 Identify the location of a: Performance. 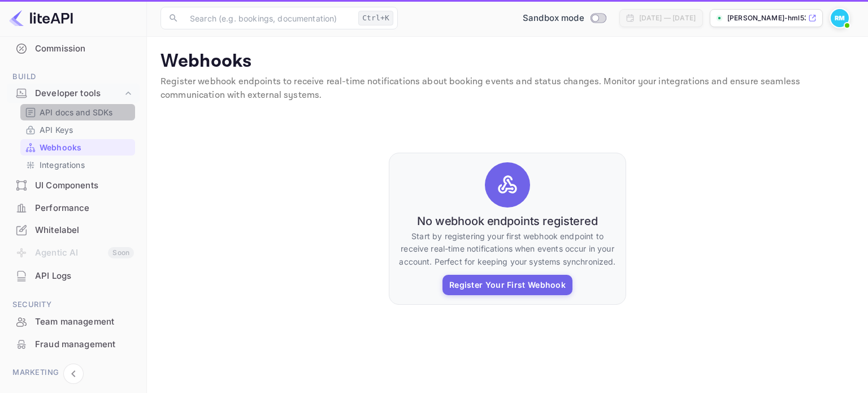
(73, 208).